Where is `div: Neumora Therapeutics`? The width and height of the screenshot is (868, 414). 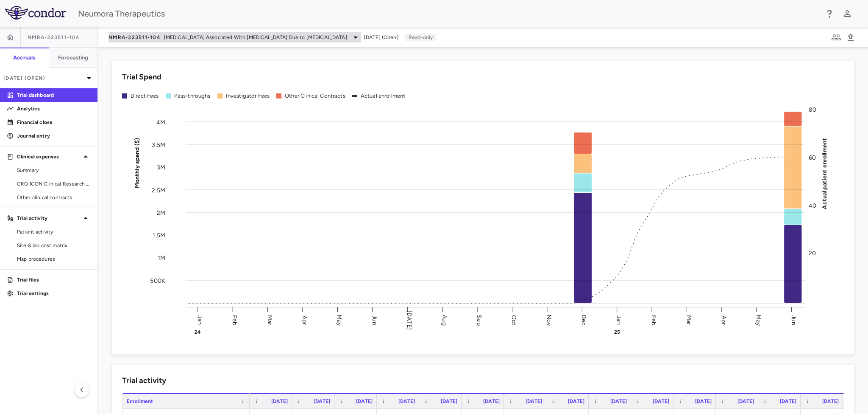
div: Neumora Therapeutics is located at coordinates (448, 14).